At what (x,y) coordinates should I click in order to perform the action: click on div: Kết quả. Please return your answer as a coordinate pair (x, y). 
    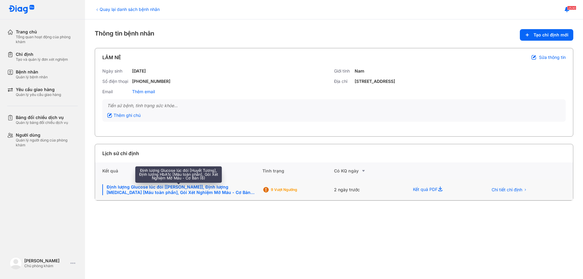
    Looking at the image, I should click on (179, 171).